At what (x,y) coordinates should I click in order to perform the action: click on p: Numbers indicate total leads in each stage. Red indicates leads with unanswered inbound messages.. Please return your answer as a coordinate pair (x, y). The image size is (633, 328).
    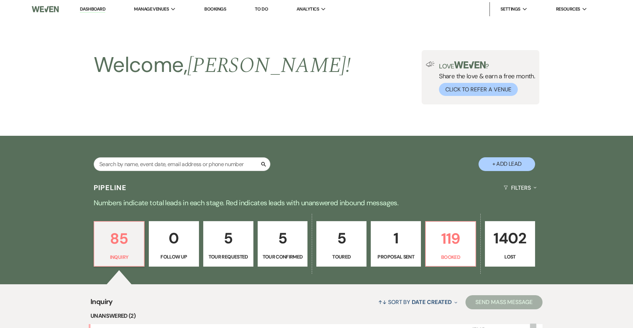
    Looking at the image, I should click on (316, 203).